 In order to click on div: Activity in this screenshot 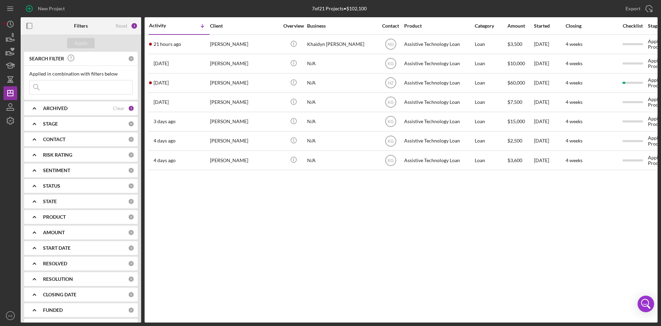, I will do `click(164, 25)`.